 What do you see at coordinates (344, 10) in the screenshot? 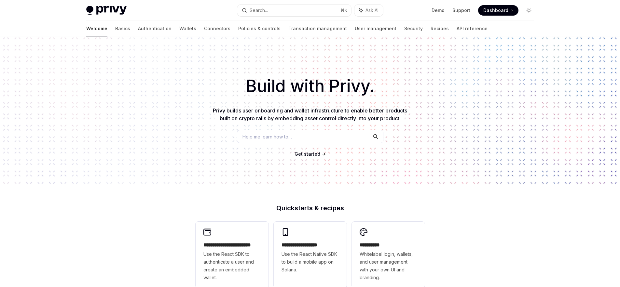
I see `span: ⌘ K` at bounding box center [344, 10].